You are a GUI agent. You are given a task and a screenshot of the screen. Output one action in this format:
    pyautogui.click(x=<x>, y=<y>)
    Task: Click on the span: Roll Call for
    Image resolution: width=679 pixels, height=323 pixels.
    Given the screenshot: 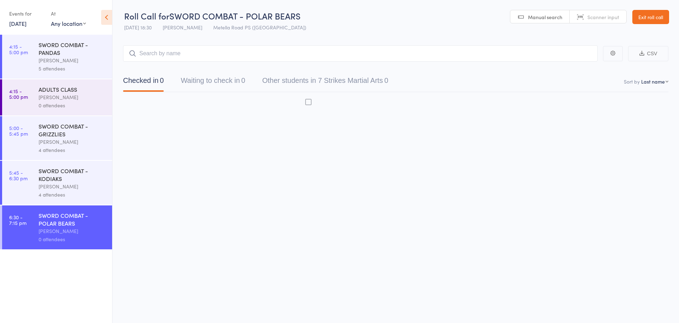 What is the action you would take?
    pyautogui.click(x=147, y=16)
    